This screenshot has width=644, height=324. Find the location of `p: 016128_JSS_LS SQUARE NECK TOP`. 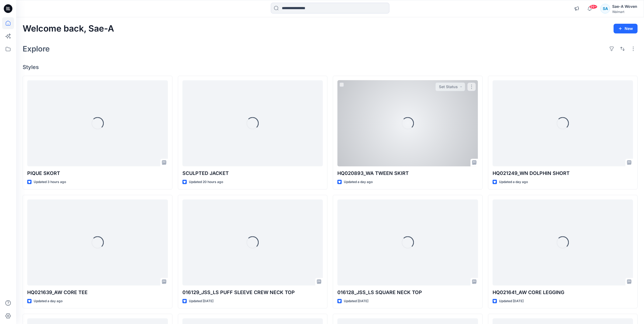

p: 016128_JSS_LS SQUARE NECK TOP is located at coordinates (407, 293).